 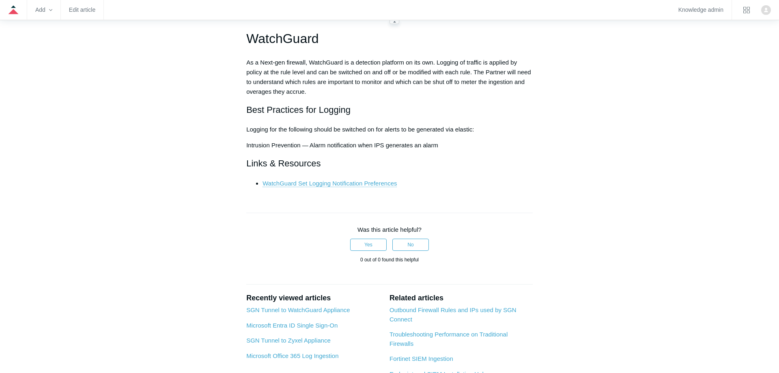 I want to click on a: Knowledge admin, so click(x=701, y=10).